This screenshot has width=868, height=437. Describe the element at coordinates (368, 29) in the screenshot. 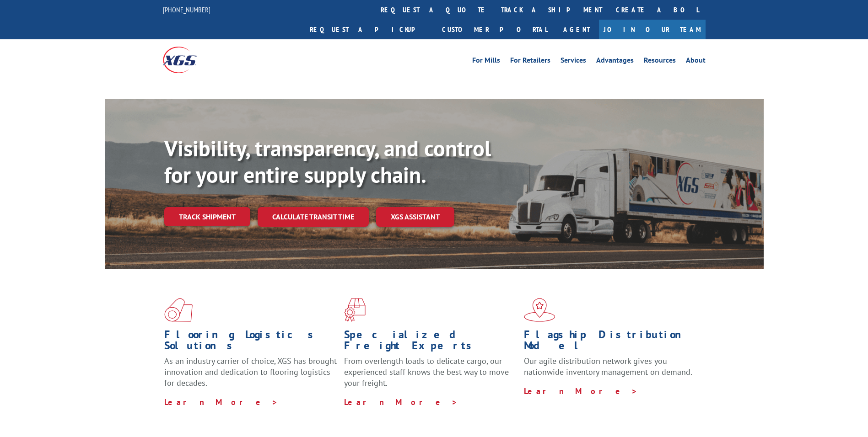

I see `a: Request a pickup` at that location.